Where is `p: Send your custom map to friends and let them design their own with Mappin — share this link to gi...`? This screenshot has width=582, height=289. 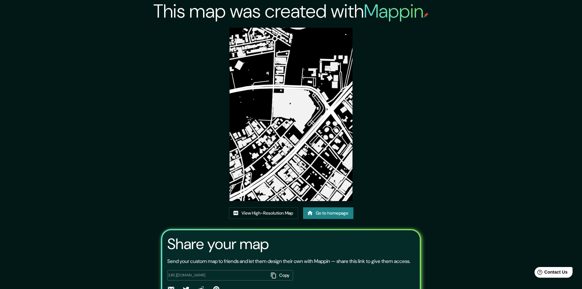
p: Send your custom map to friends and let them design their own with Mappin — share this link to gi... is located at coordinates (289, 261).